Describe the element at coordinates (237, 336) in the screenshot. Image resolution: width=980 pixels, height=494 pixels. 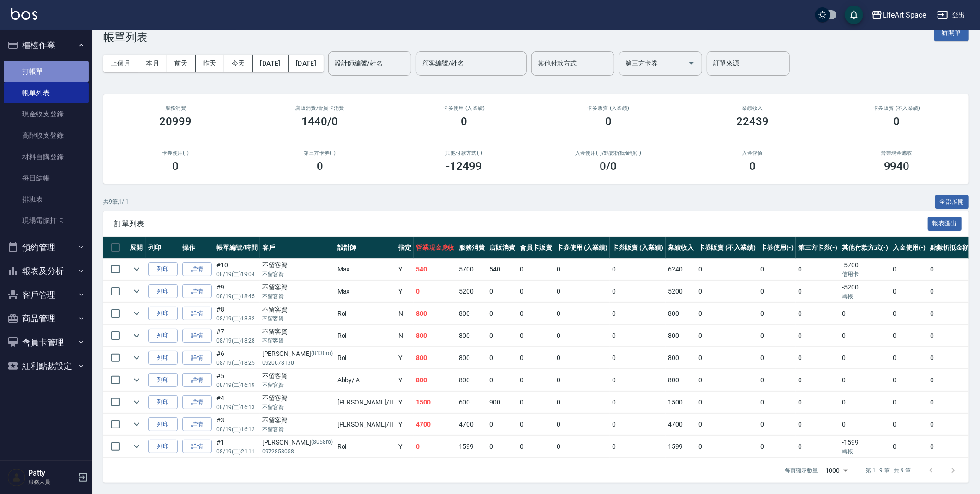
I see `td: #7` at that location.